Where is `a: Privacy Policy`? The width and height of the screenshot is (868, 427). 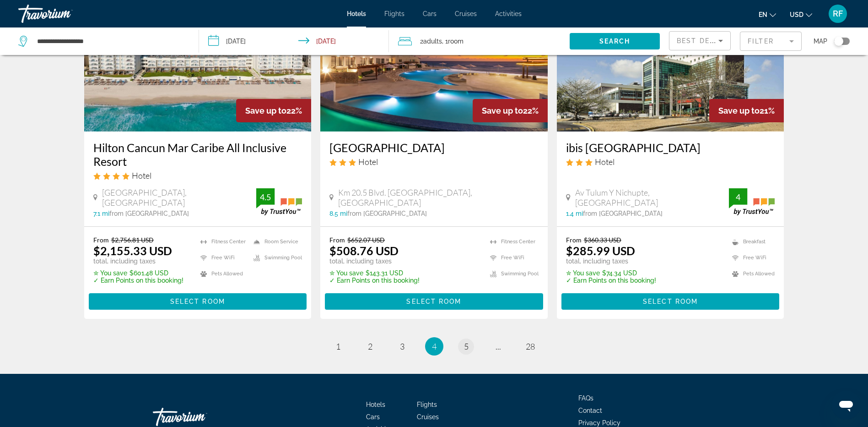
a: Privacy Policy is located at coordinates (599, 423).